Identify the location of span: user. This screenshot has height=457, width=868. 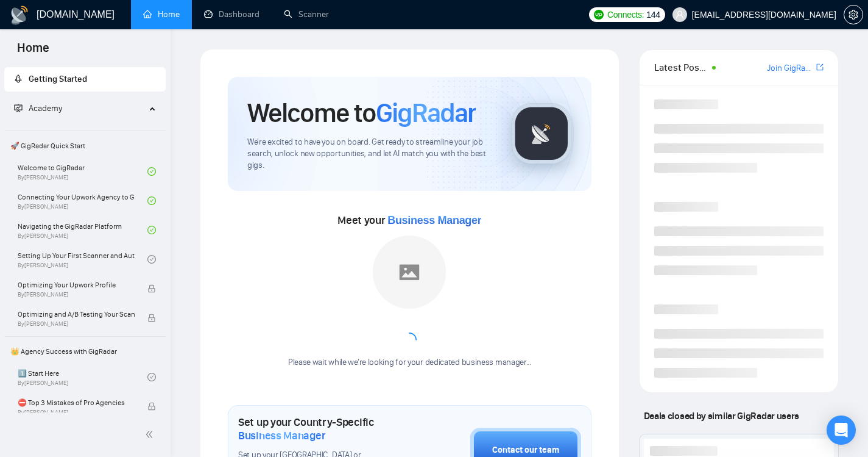
(680, 14).